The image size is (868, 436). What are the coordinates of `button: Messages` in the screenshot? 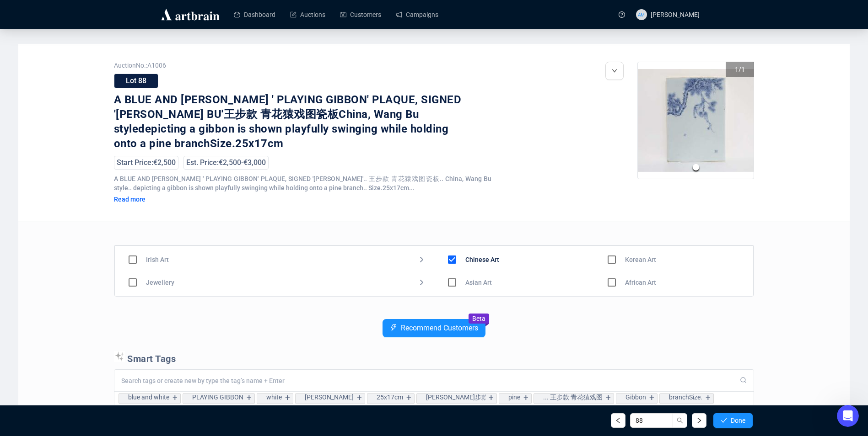 It's located at (91, 304).